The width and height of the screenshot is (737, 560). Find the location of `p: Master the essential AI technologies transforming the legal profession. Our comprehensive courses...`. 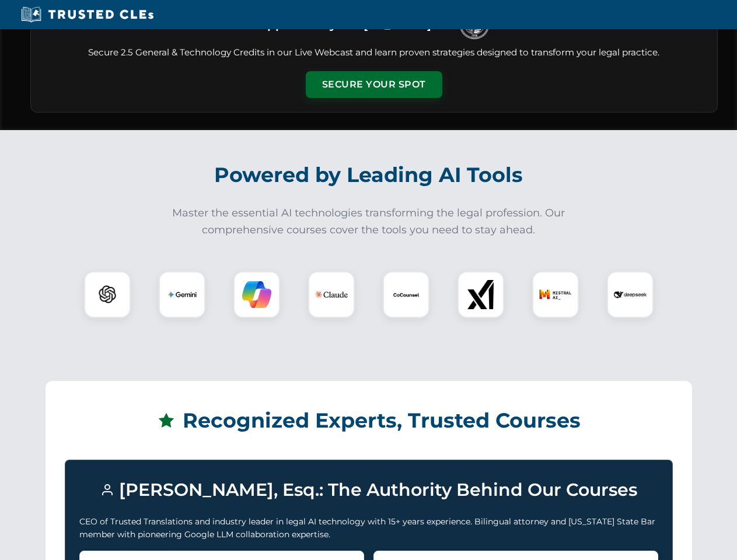

p: Master the essential AI technologies transforming the legal profession. Our comprehensive courses... is located at coordinates (368, 222).